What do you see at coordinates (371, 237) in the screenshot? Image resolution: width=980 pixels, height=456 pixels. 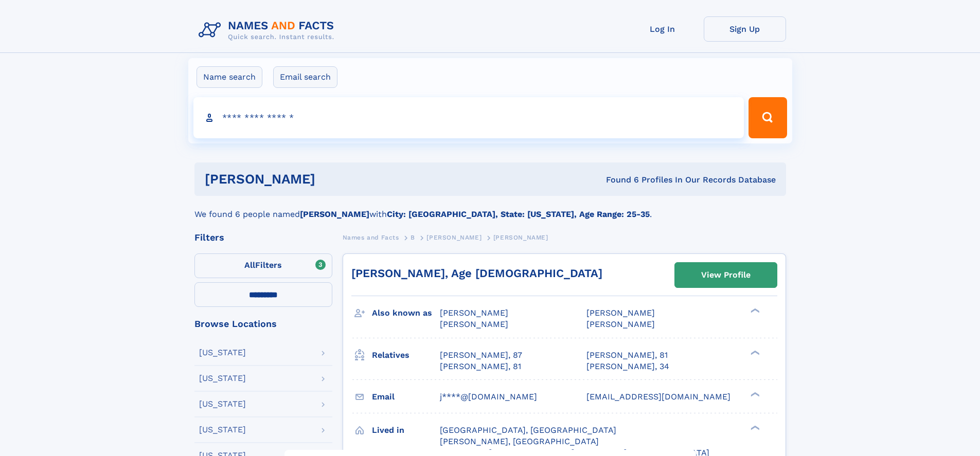 I see `a: Names and Facts` at bounding box center [371, 237].